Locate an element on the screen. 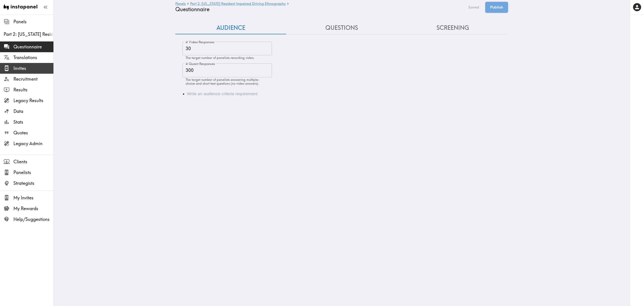 The height and width of the screenshot is (306, 644). div: Audience is located at coordinates (342, 94).